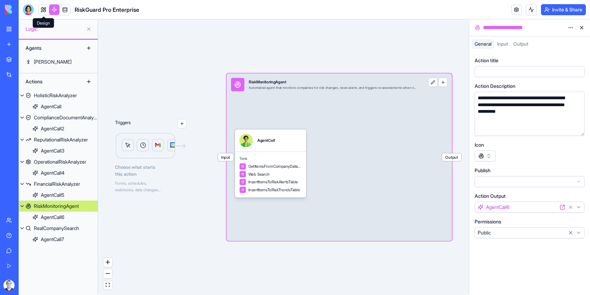  I want to click on span: Tools, so click(270, 158).